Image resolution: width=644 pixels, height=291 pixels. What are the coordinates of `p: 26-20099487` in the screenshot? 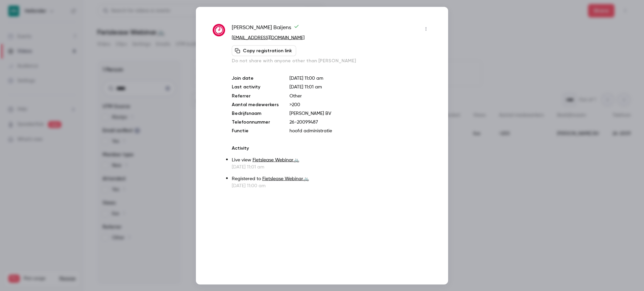 It's located at (360, 122).